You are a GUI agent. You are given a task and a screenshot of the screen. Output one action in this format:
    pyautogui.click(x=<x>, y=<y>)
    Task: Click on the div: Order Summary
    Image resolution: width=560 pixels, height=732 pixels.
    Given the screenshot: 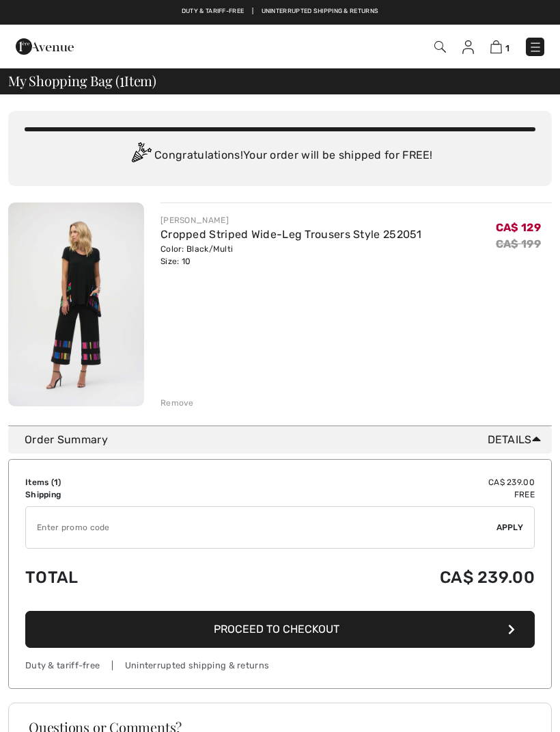 What is the action you would take?
    pyautogui.click(x=285, y=440)
    